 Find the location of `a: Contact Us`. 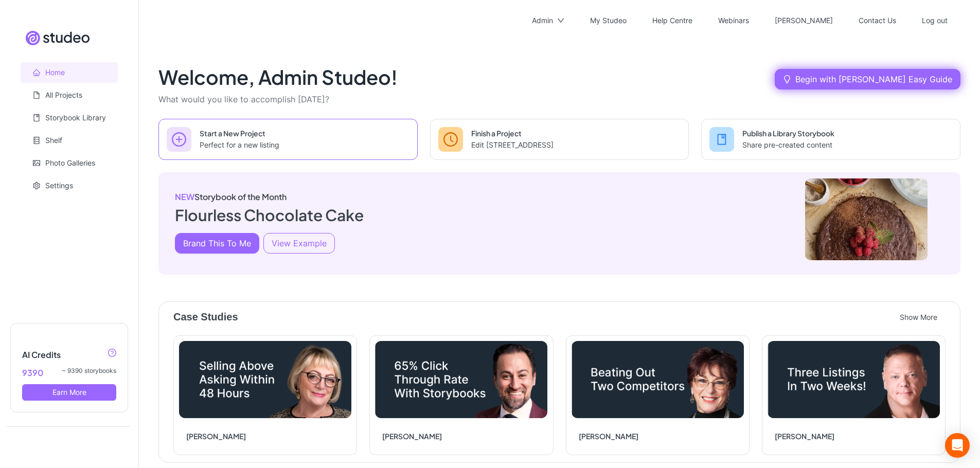

a: Contact Us is located at coordinates (877, 20).